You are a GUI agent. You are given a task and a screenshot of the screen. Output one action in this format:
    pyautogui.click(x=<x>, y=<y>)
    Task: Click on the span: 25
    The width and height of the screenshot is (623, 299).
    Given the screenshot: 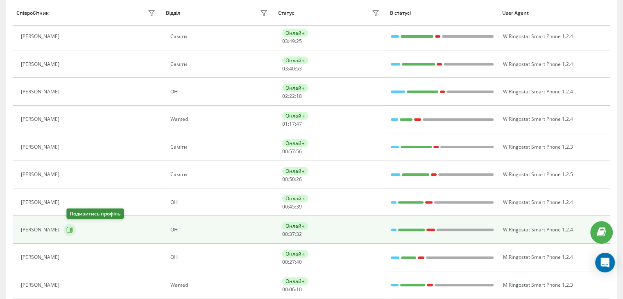 What is the action you would take?
    pyautogui.click(x=299, y=41)
    